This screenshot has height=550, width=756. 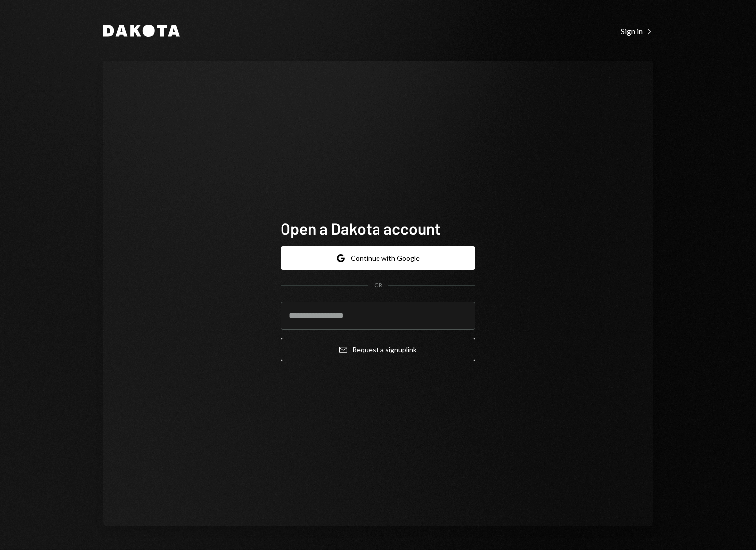 What do you see at coordinates (378, 350) in the screenshot?
I see `button: Request a signuplink` at bounding box center [378, 350].